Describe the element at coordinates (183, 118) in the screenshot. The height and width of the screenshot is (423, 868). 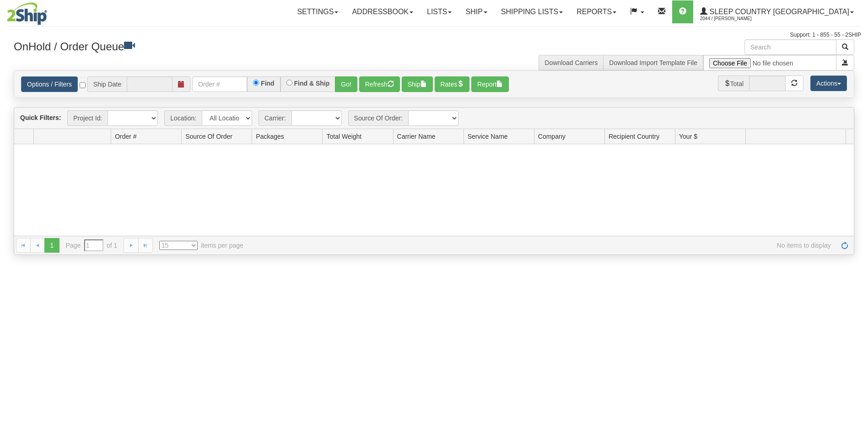
I see `span: Location:` at that location.